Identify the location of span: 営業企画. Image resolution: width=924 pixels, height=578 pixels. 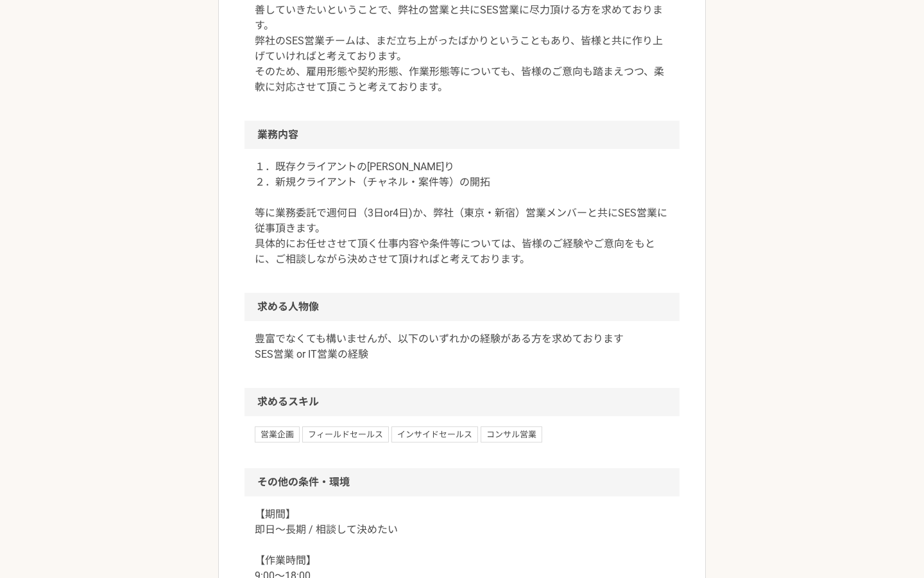
(278, 434).